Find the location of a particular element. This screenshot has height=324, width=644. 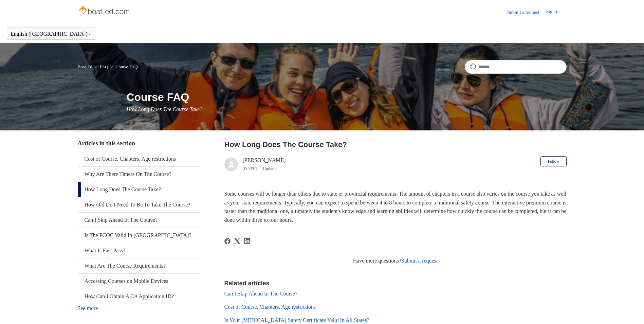

a: What Is Fast Pass? is located at coordinates (139, 250).